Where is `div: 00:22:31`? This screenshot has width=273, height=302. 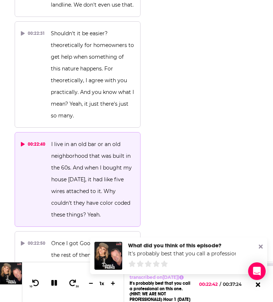 div: 00:22:31 is located at coordinates (33, 33).